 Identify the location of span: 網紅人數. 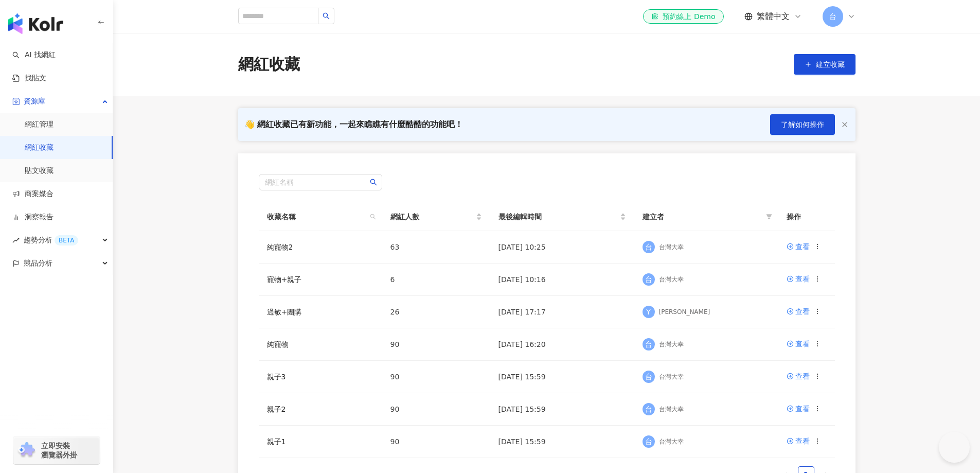
(432, 217).